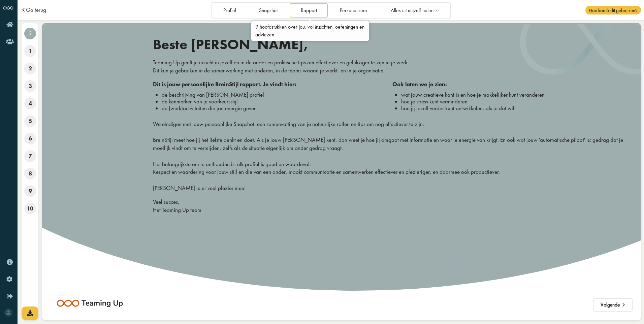  I want to click on span: 4, so click(30, 103).